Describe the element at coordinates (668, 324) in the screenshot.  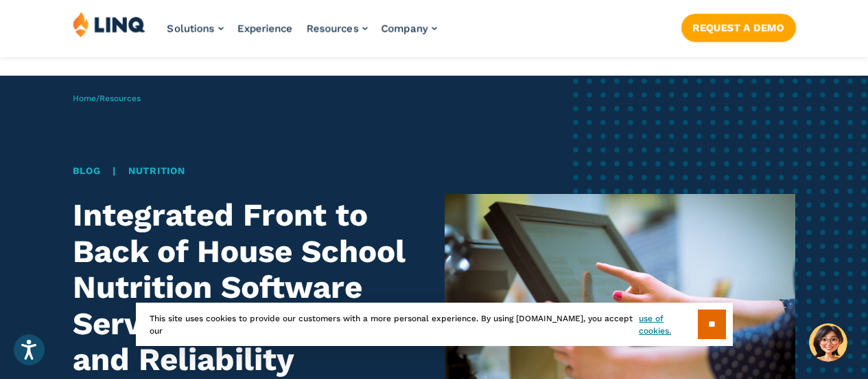
I see `a: use of cookies.` at that location.